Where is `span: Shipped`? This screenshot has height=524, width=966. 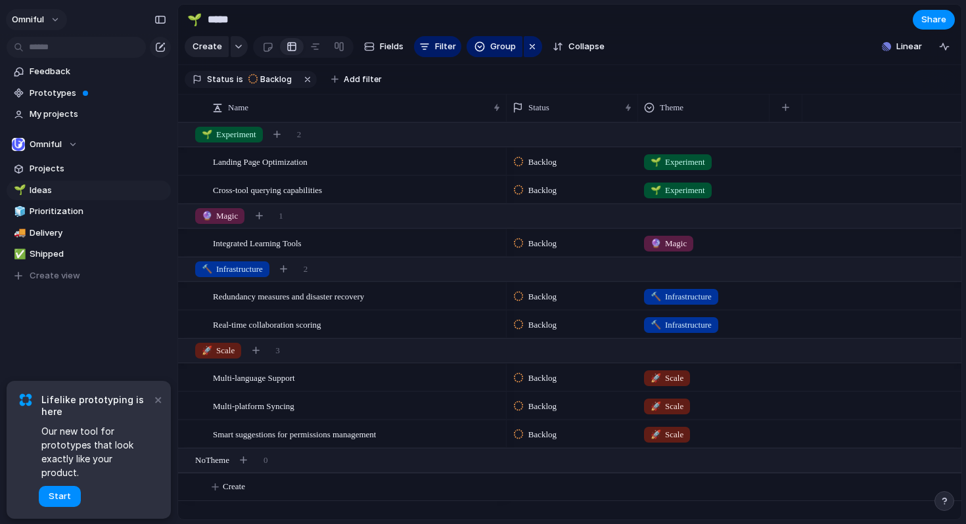
span: Shipped is located at coordinates (98, 254).